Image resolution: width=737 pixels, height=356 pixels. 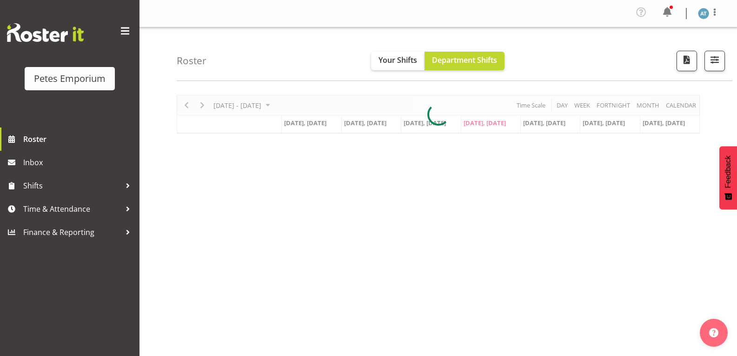 I want to click on h4: Roster, so click(x=192, y=60).